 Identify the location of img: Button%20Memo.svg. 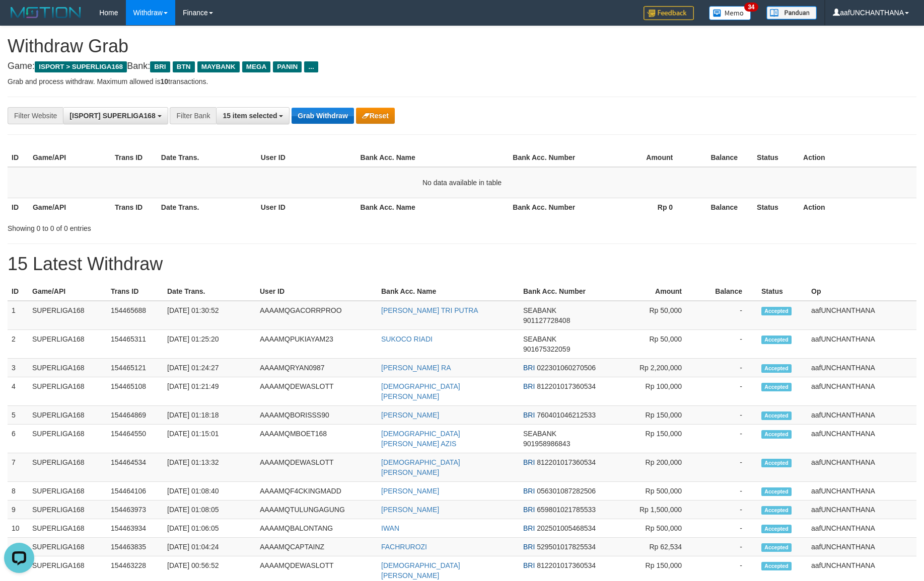
(730, 13).